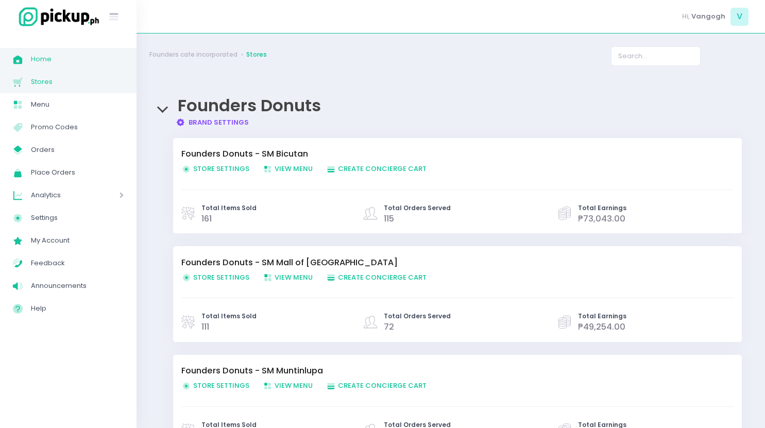 Image resolution: width=765 pixels, height=428 pixels. Describe the element at coordinates (249, 105) in the screenshot. I see `span: Founders Donuts` at that location.